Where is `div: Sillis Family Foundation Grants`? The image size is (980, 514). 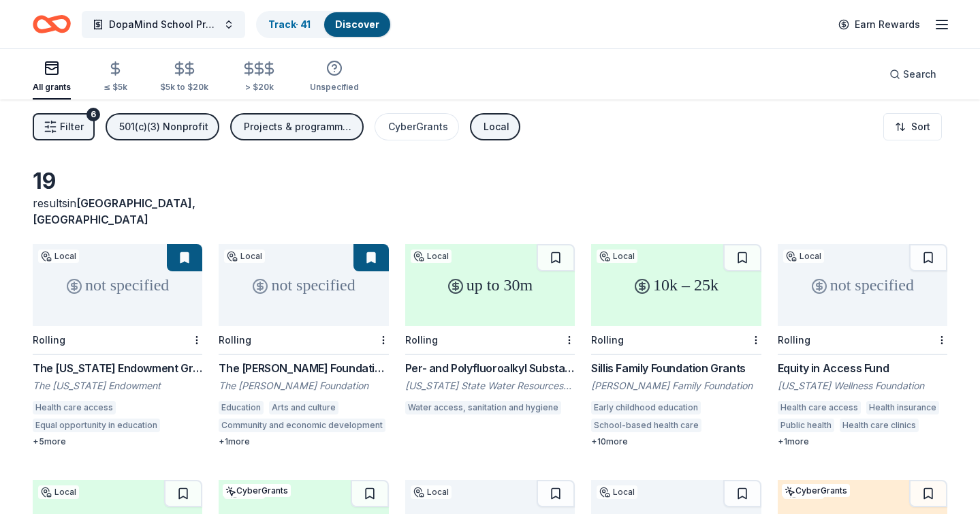 div: Sillis Family Foundation Grants is located at coordinates (676, 368).